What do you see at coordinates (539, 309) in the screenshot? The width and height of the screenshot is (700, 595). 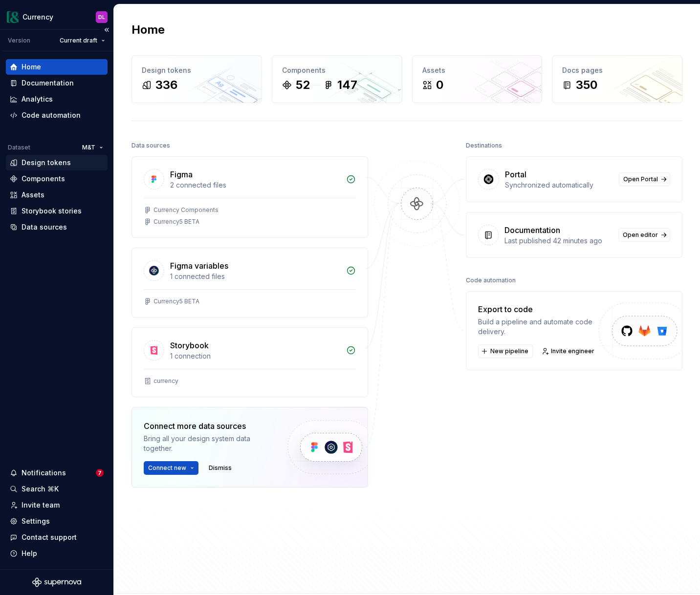 I see `div: Export to code` at bounding box center [539, 309].